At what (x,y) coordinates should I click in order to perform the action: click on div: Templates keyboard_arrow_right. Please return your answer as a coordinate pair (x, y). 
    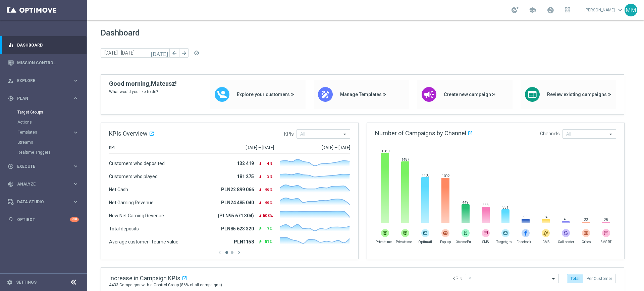
    Looking at the image, I should click on (48, 132).